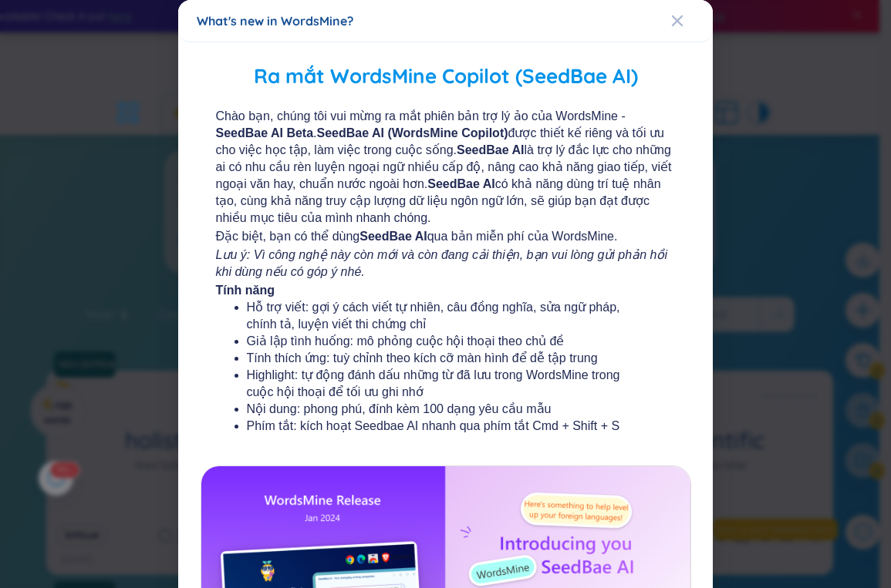 This screenshot has width=891, height=588. I want to click on b: Tính năng, so click(245, 290).